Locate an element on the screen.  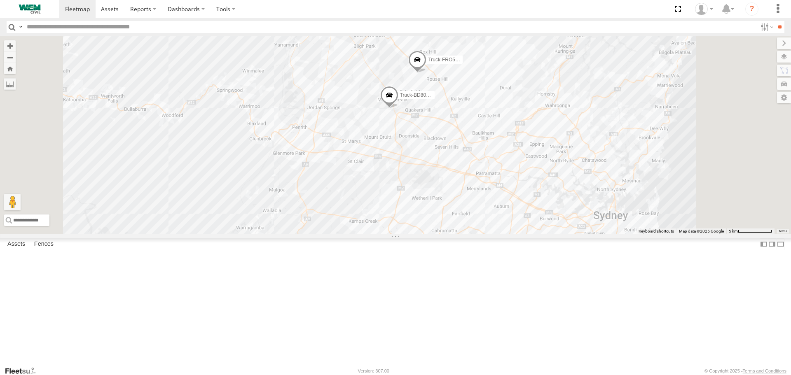
div: Kevin Webb is located at coordinates (704, 9).